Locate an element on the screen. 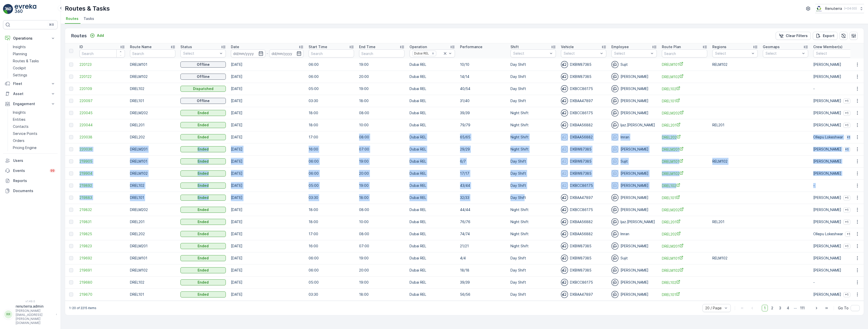 The image size is (868, 329). span: 219892 is located at coordinates (102, 186).